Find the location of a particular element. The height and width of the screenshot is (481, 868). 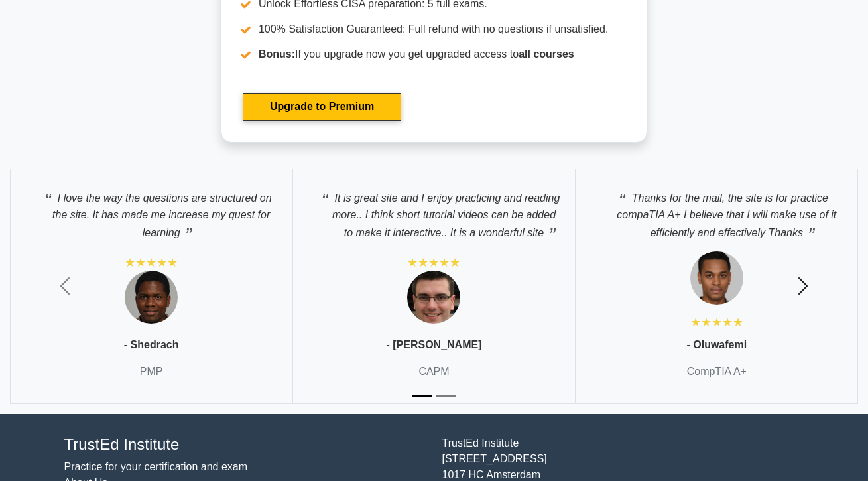

p: CompTIA A+ is located at coordinates (717, 372).